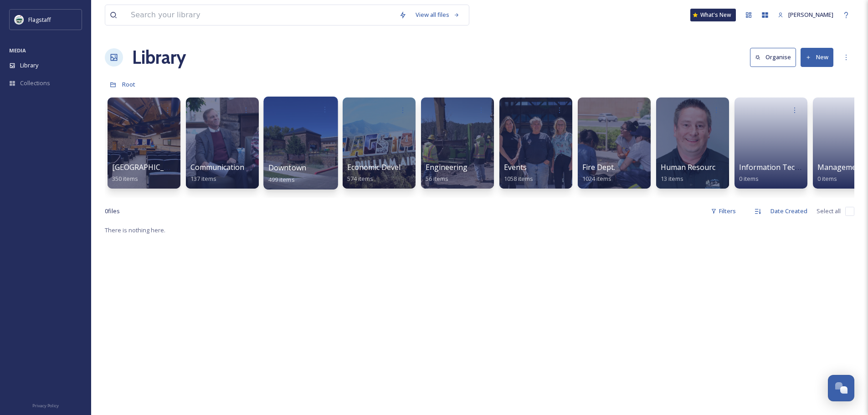 This screenshot has width=868, height=415. Describe the element at coordinates (773, 57) in the screenshot. I see `button: Organise` at that location.